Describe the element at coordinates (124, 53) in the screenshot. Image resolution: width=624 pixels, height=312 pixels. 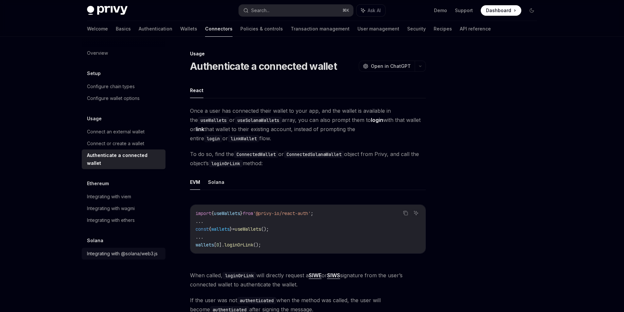
I see `a: Overview` at that location.